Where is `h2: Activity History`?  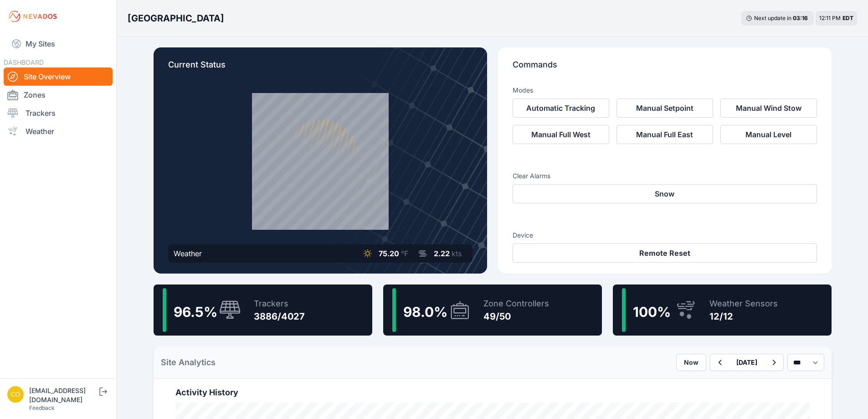
h2: Activity History is located at coordinates (493, 392).